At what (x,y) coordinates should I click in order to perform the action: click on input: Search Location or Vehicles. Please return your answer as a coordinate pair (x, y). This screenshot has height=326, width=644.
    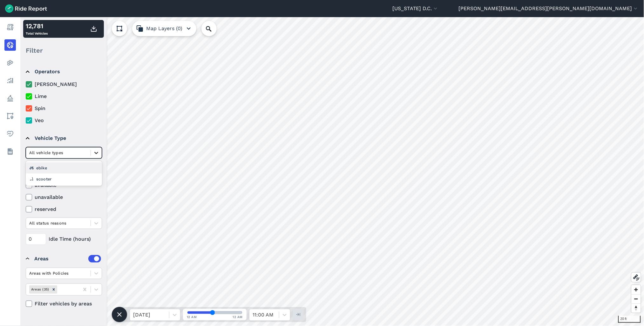
    Looking at the image, I should click on (214, 29).